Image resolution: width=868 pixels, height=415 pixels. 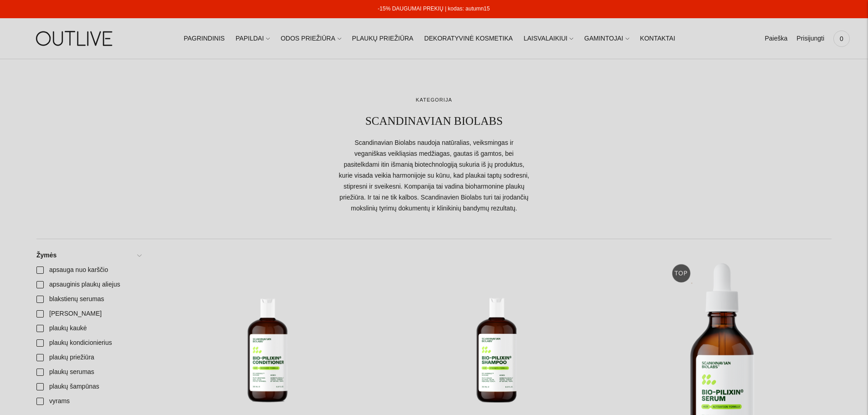 What do you see at coordinates (89, 387) in the screenshot?
I see `a: plaukų šampūnas` at bounding box center [89, 387].